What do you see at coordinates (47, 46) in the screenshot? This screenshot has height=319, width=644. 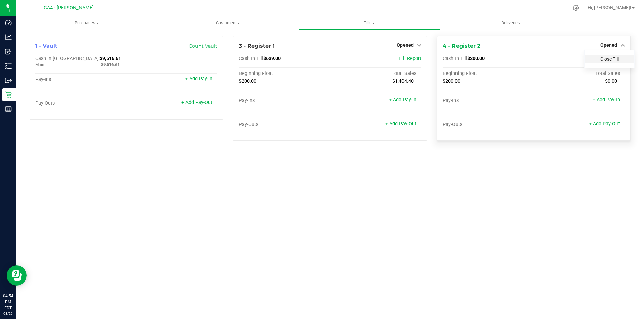 I see `span: 1 - Vault` at bounding box center [47, 46].